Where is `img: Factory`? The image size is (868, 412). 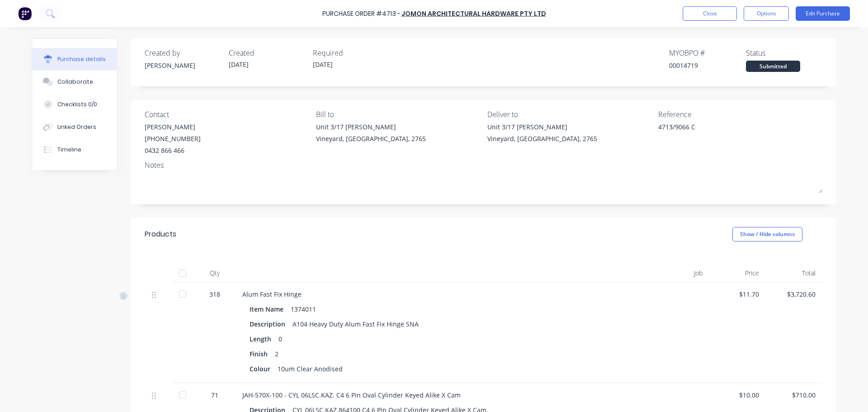
img: Factory is located at coordinates (25, 14).